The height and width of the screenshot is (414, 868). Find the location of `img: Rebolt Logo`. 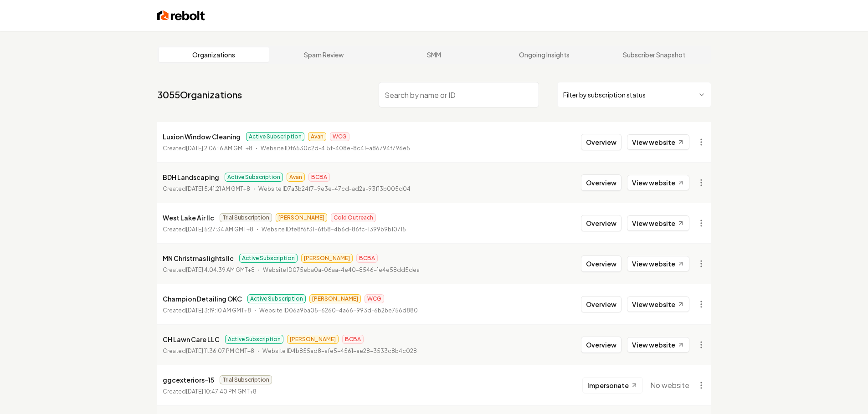

img: Rebolt Logo is located at coordinates (181, 15).